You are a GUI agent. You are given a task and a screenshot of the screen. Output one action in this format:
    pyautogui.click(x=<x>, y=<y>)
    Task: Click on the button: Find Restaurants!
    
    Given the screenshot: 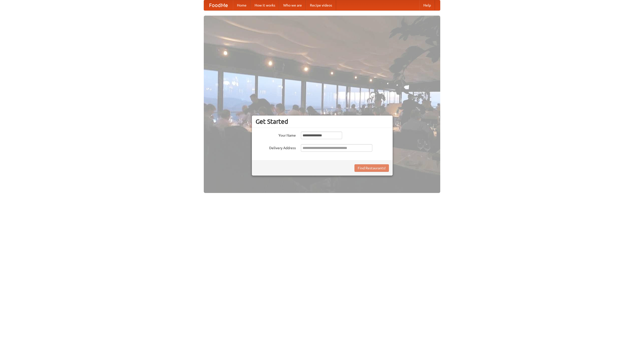 What is the action you would take?
    pyautogui.click(x=372, y=168)
    